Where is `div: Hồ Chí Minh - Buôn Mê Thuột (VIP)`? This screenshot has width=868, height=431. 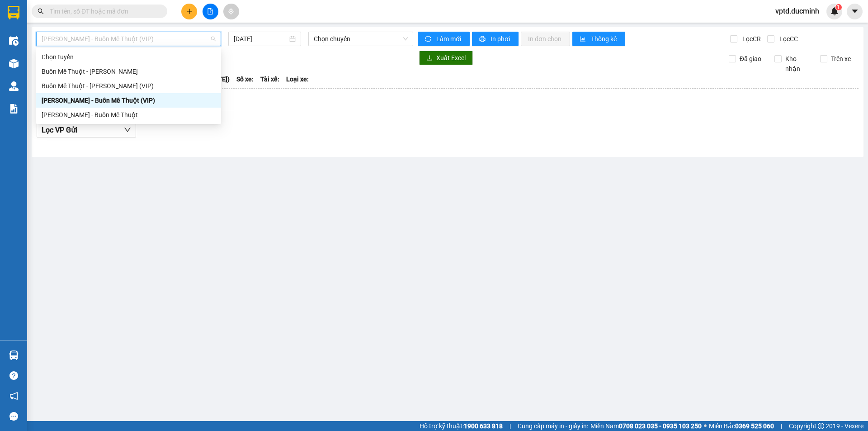
div: Hồ Chí Minh - Buôn Mê Thuột (VIP) is located at coordinates (129, 100).